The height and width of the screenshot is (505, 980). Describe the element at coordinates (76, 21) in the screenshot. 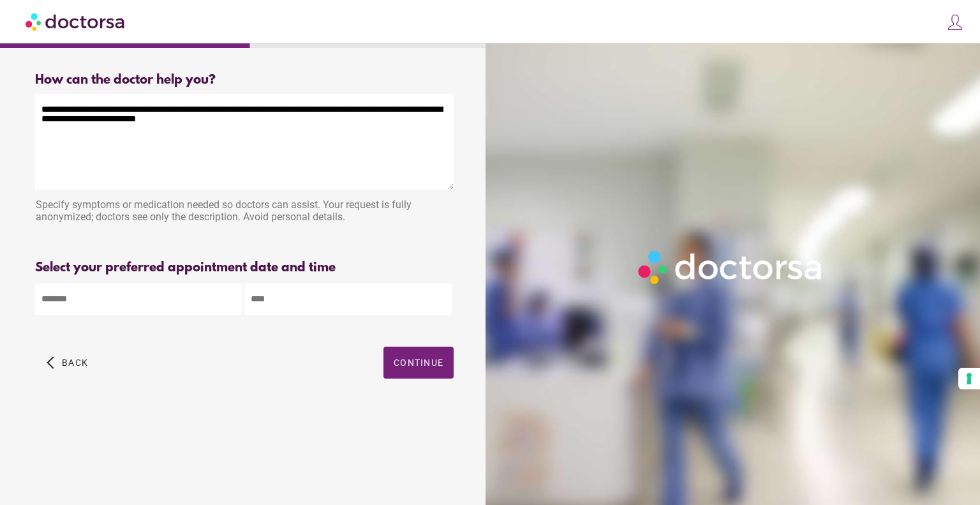

I see `img: Doctorsa.com` at that location.